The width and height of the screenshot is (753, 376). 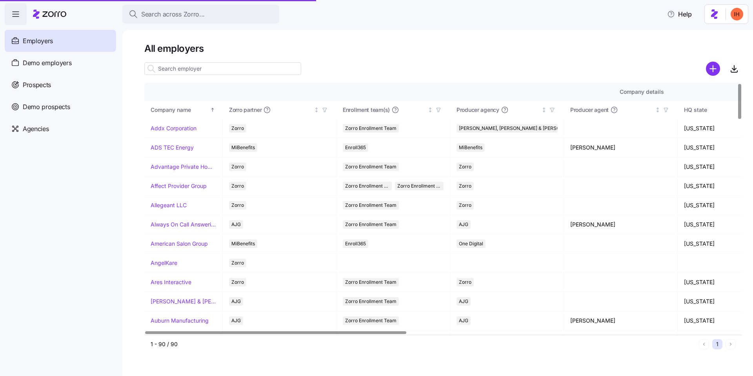 I want to click on a: Demo prospects, so click(x=60, y=107).